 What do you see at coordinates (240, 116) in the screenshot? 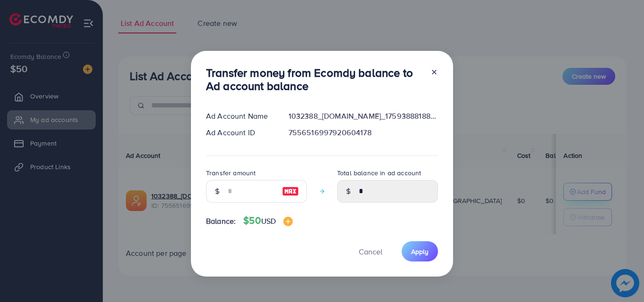
I see `div: Ad Account Name` at bounding box center [240, 116].